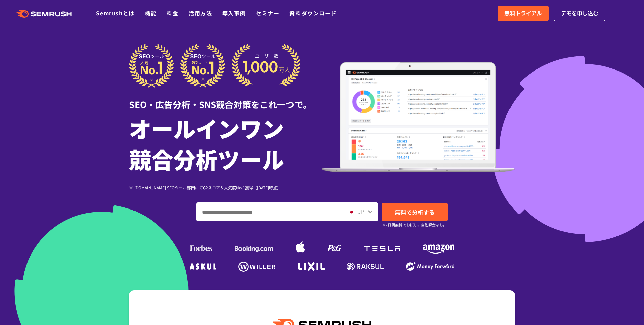 The width and height of the screenshot is (644, 325). Describe the element at coordinates (200, 13) in the screenshot. I see `a: 活用方法` at that location.